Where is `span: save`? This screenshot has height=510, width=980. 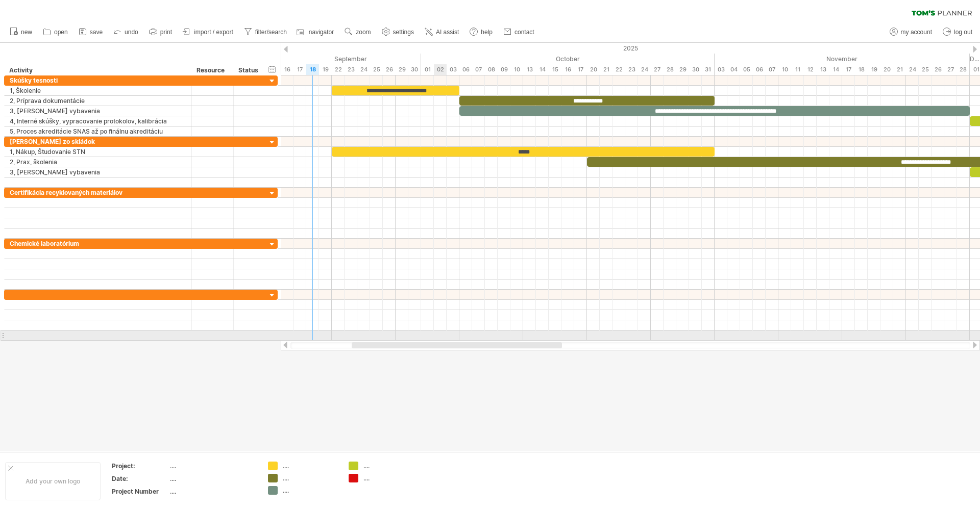 span: save is located at coordinates (96, 32).